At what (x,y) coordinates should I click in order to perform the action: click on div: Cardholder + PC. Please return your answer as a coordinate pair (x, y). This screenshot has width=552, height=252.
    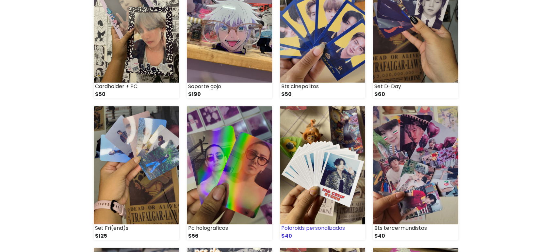
    Looking at the image, I should click on (136, 87).